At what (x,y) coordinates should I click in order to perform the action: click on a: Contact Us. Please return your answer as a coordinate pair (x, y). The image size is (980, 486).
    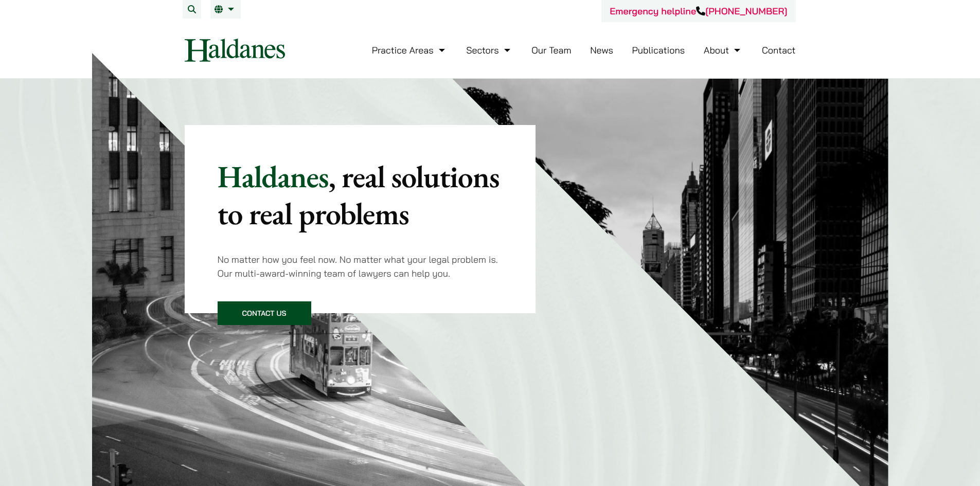
    Looking at the image, I should click on (265, 313).